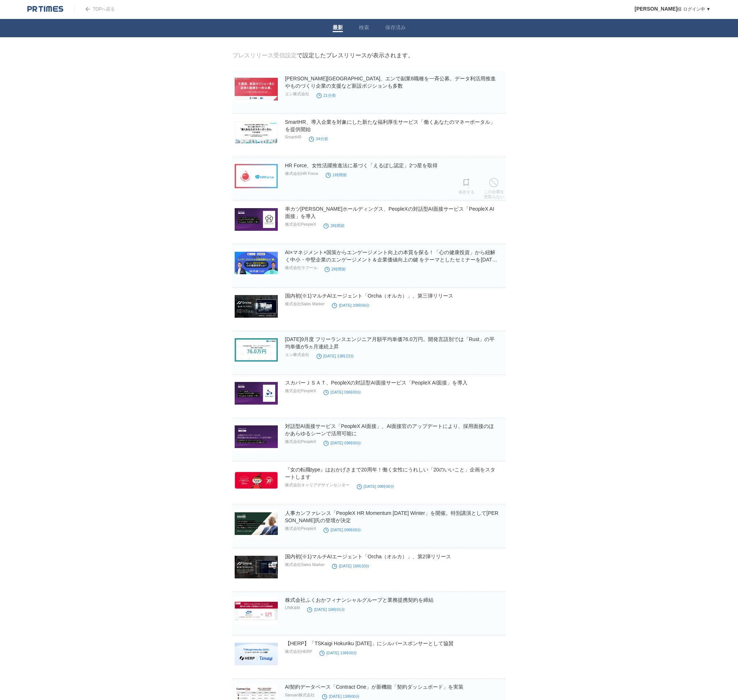  Describe the element at coordinates (46, 9) in the screenshot. I see `img: logo.png` at that location.